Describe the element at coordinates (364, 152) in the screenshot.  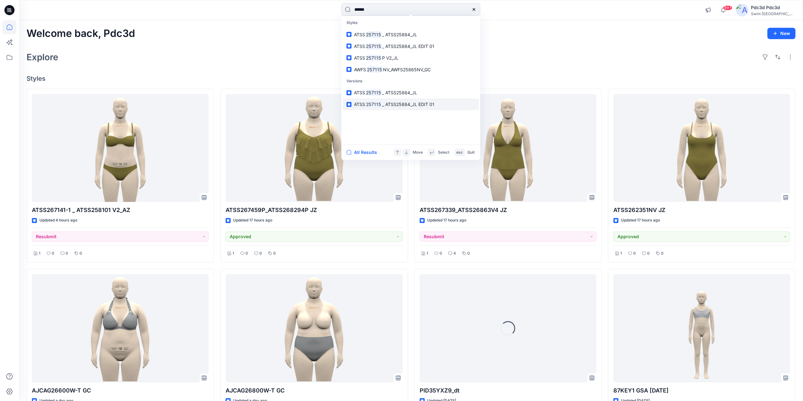
I see `a: All Results` at that location.